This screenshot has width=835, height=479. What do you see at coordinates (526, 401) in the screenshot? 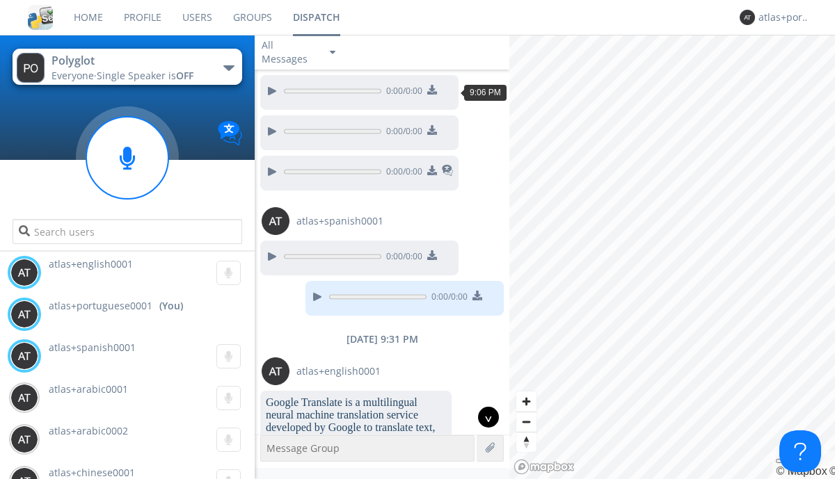
I see `button: Zoom in` at bounding box center [526, 401].